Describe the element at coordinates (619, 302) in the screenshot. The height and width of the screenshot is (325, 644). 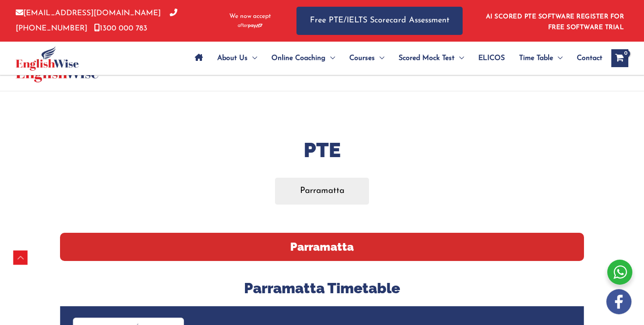
I see `img: white-facebook.png` at that location.